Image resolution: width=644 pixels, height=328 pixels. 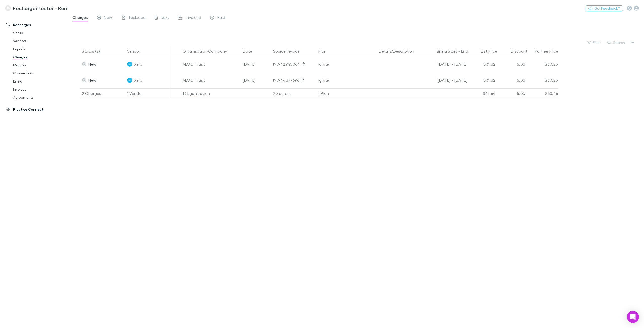 What do you see at coordinates (447, 51) in the screenshot?
I see `button: Billing Start` at bounding box center [447, 51].